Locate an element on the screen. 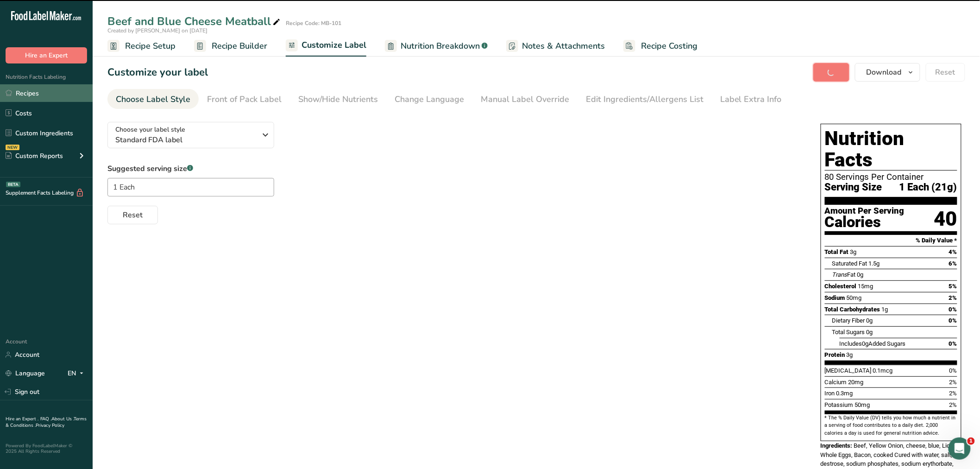 The width and height of the screenshot is (980, 469). span: Sodium is located at coordinates (836, 298).